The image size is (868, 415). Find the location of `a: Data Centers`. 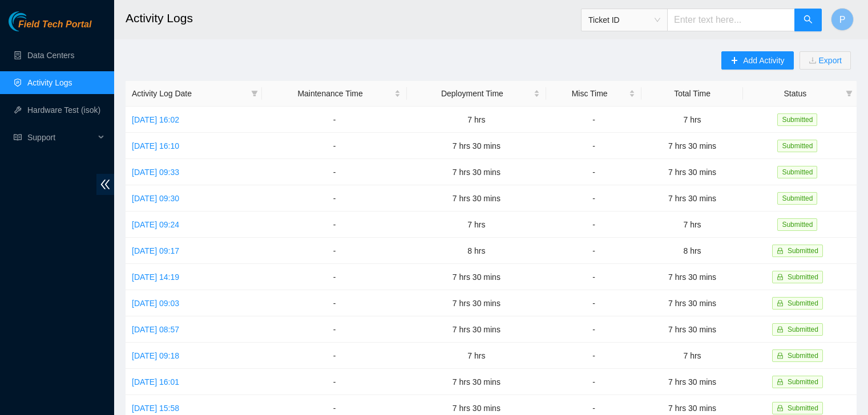

a: Data Centers is located at coordinates (51, 56).